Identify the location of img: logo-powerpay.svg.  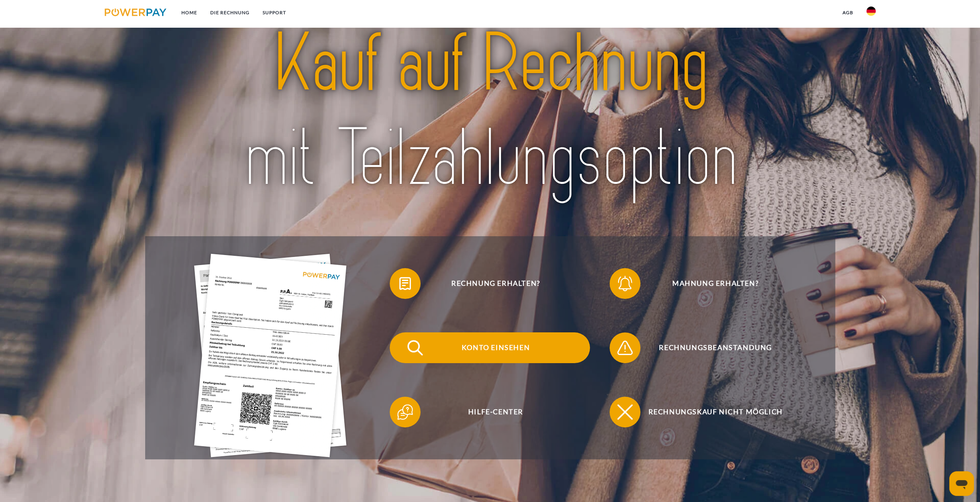
(135, 13).